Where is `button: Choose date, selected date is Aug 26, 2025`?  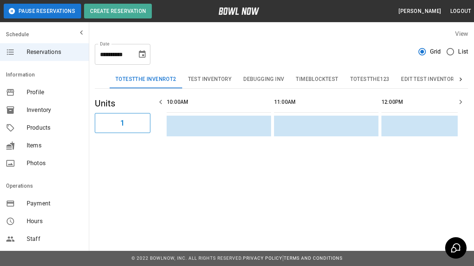
button: Choose date, selected date is Aug 26, 2025 is located at coordinates (142, 54).